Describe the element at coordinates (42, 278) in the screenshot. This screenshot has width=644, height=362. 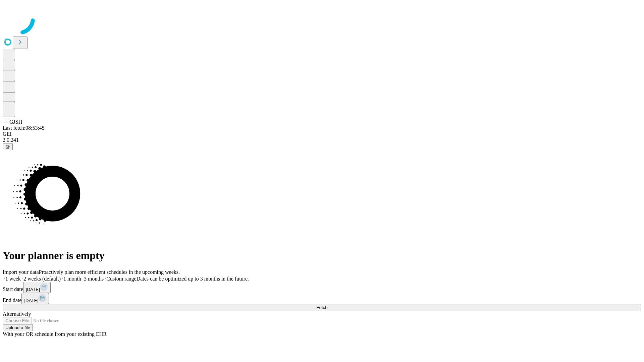
I see `span: 2 weeks (default)` at that location.